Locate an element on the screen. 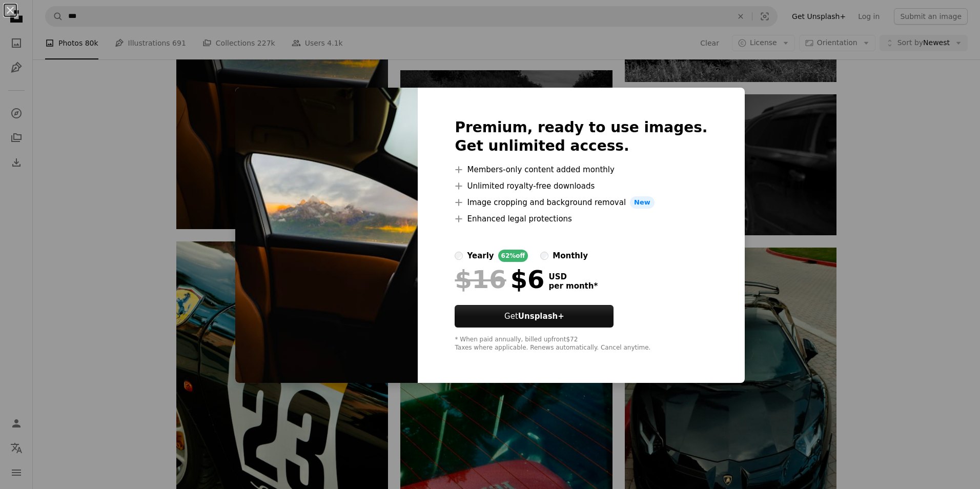  h2: Premium, ready to use images. Get unlimited access. is located at coordinates (581, 137).